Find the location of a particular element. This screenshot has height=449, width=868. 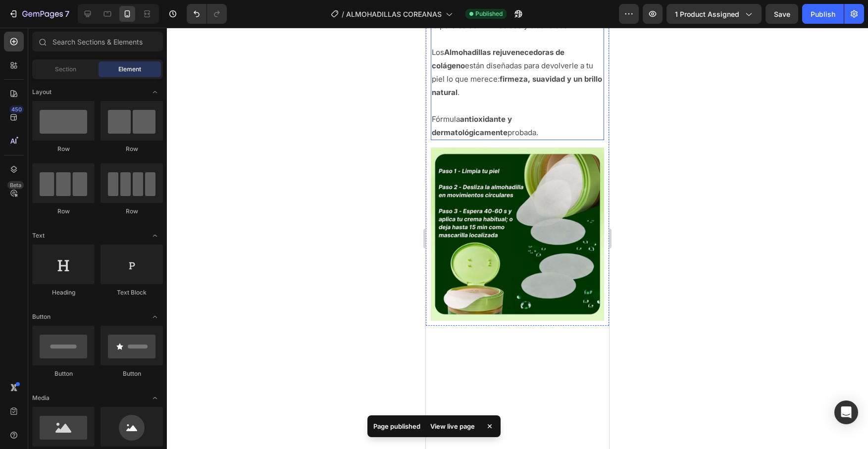

span: Text is located at coordinates (38, 236).